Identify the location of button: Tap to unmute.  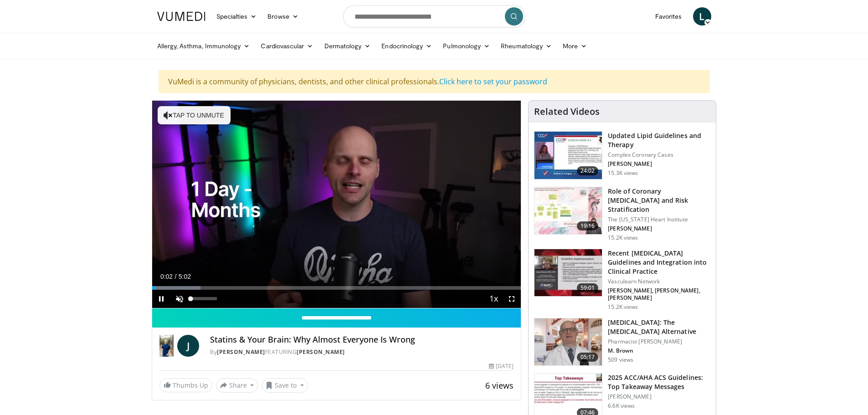
(194, 115).